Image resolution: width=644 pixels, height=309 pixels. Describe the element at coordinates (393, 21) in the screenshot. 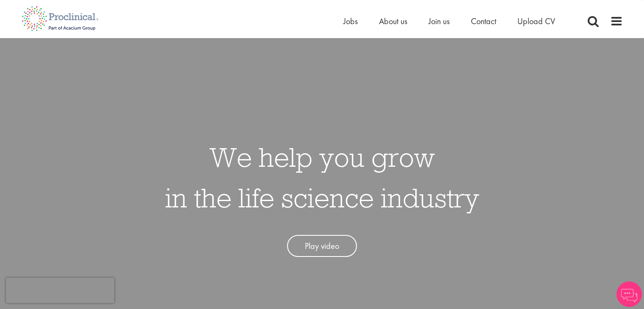

I see `span: About us` at that location.